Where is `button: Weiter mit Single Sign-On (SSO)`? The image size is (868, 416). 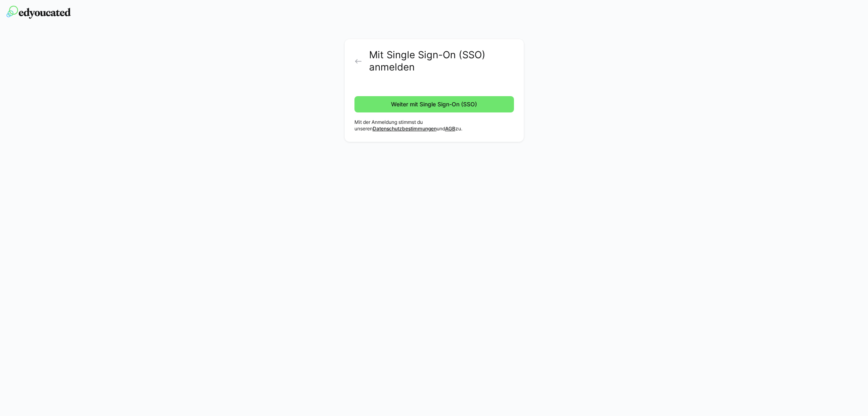 button: Weiter mit Single Sign-On (SSO) is located at coordinates (435, 104).